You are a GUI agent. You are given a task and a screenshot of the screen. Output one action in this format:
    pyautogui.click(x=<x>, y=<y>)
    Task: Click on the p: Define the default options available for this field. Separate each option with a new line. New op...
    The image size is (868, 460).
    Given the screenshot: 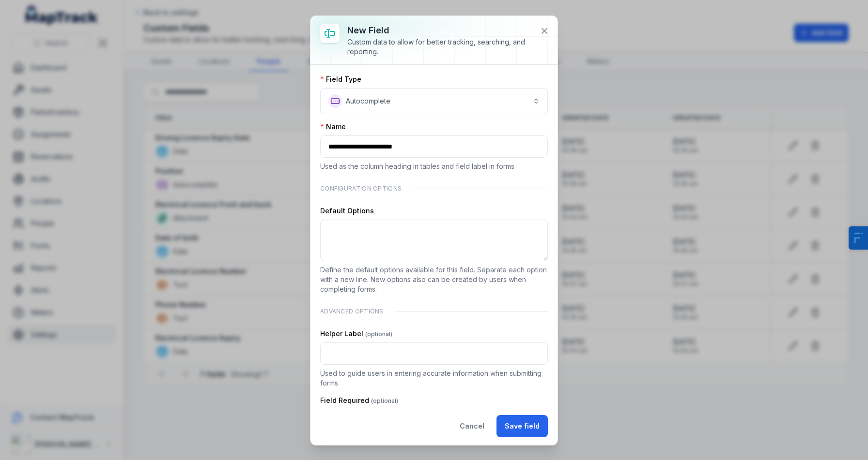 What is the action you would take?
    pyautogui.click(x=434, y=280)
    